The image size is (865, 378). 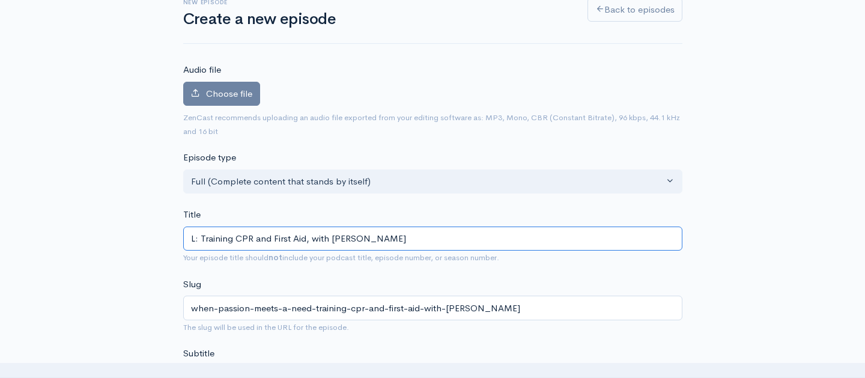 I want to click on button: Full (Complete content that stands by itself), so click(x=433, y=182).